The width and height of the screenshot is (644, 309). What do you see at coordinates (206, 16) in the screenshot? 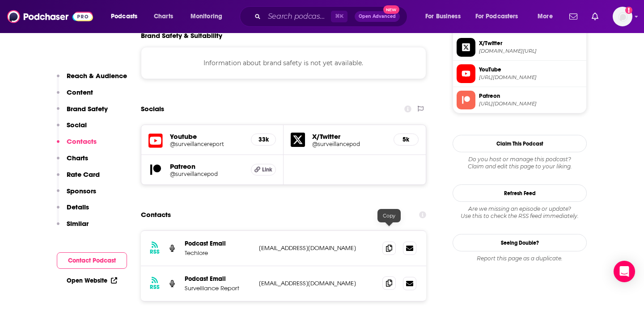
I see `span: Monitoring` at bounding box center [206, 16].